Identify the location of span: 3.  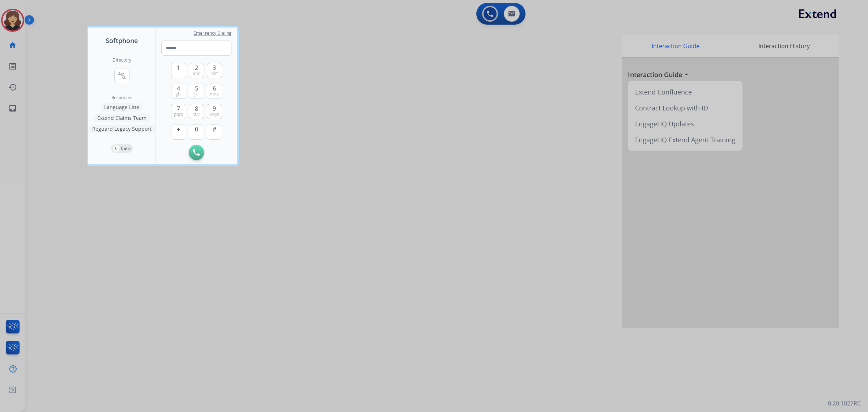
(214, 68).